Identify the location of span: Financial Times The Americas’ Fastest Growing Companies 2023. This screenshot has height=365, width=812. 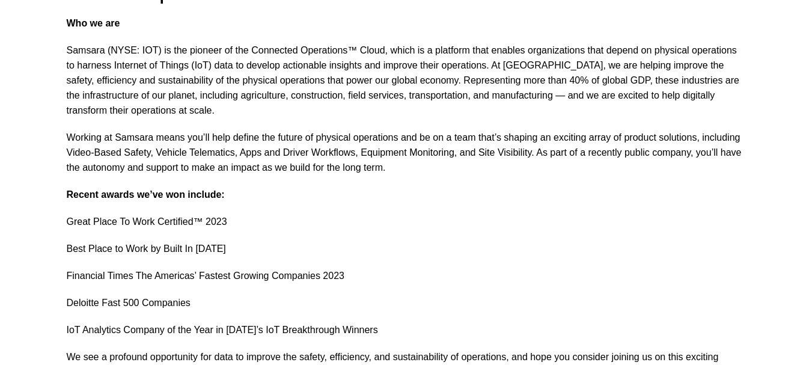
(205, 275).